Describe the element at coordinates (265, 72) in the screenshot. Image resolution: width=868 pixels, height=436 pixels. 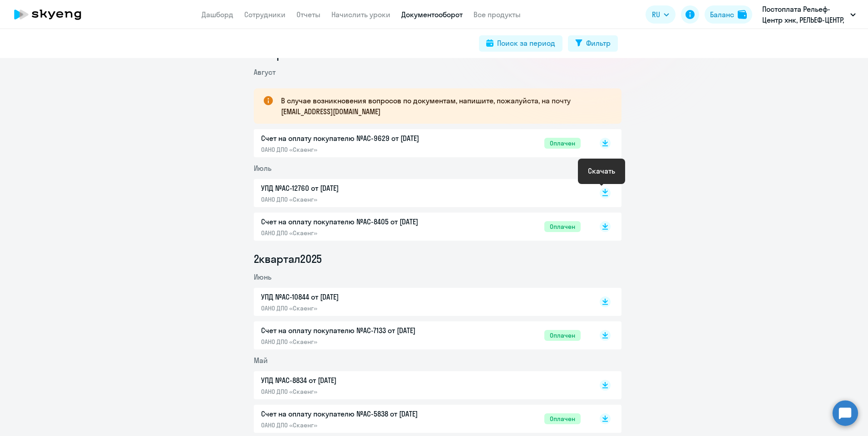
I see `span: Август` at that location.